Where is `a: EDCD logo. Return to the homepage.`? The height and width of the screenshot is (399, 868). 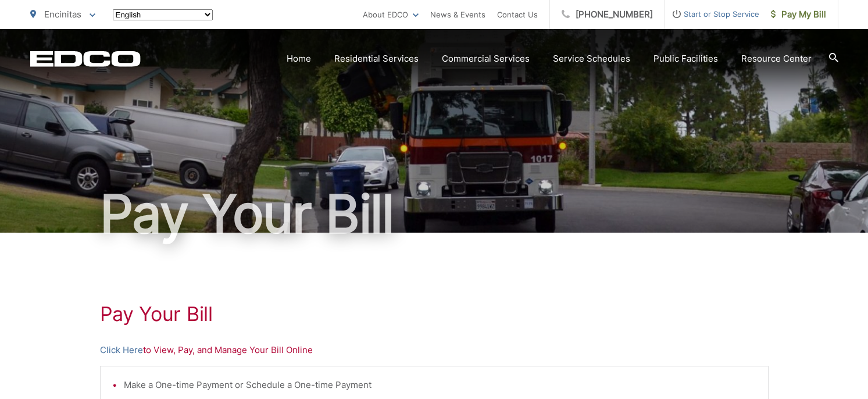 a: EDCD logo. Return to the homepage. is located at coordinates (86, 59).